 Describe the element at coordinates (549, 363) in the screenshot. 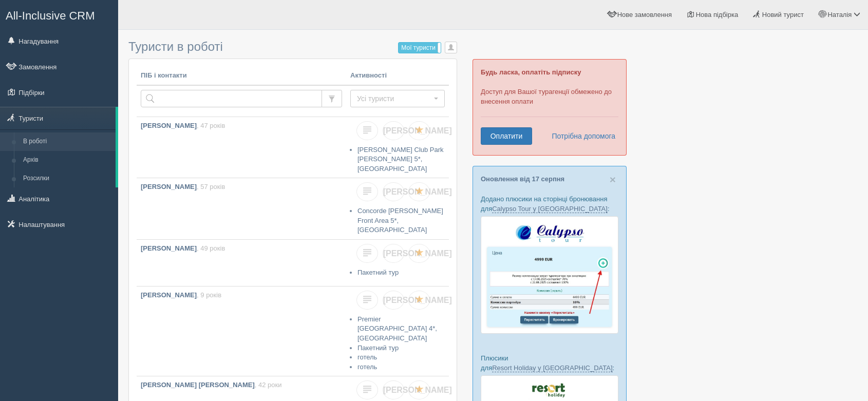

I see `p: Плюсики для :` at that location.